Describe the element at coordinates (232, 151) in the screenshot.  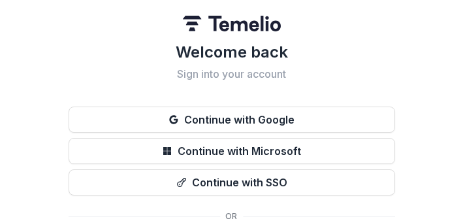
I see `button: Continue with Microsoft` at that location.